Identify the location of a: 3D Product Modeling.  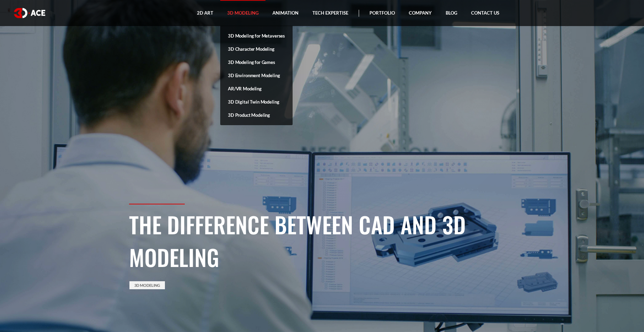
(256, 115).